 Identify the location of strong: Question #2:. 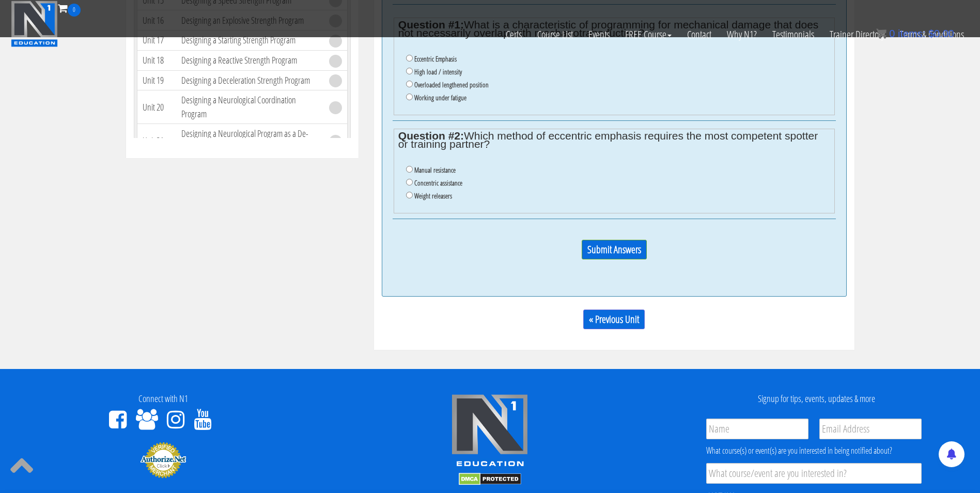
(431, 135).